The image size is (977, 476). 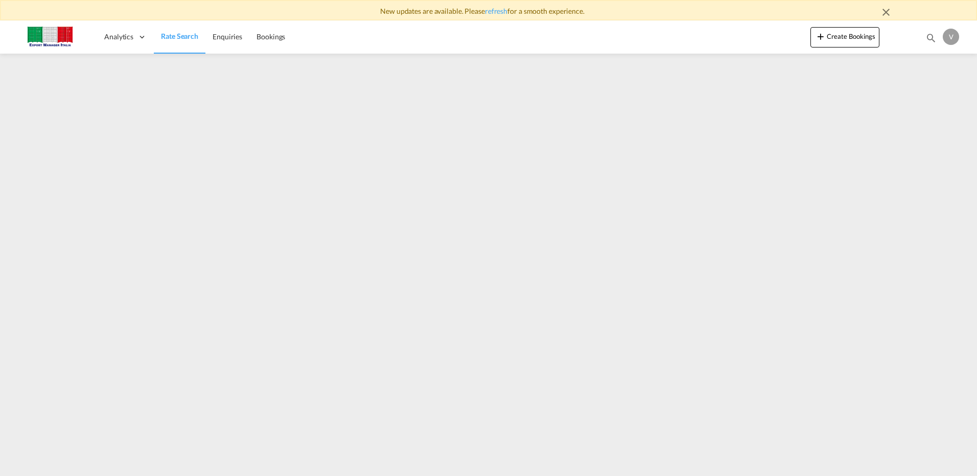 What do you see at coordinates (179, 36) in the screenshot?
I see `span: Rate Search` at bounding box center [179, 36].